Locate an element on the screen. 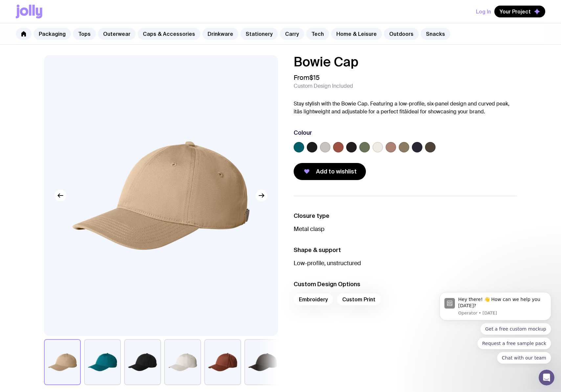 This screenshot has width=561, height=392. div: Quick reply options is located at coordinates (66, 57).